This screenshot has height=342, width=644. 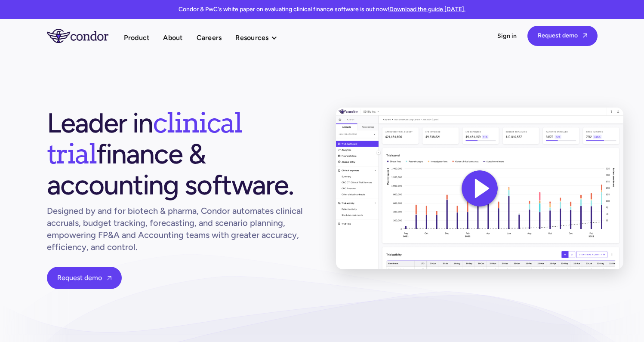 What do you see at coordinates (209, 38) in the screenshot?
I see `a: Careers` at bounding box center [209, 38].